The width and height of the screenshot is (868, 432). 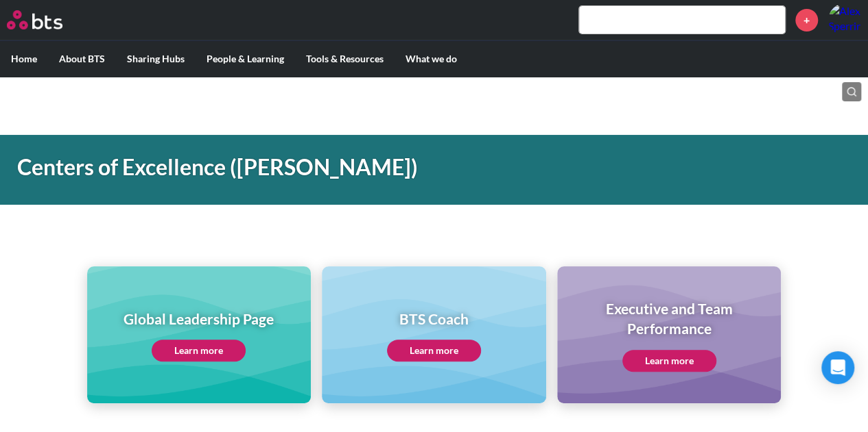 I want to click on a: Profile, so click(x=844, y=20).